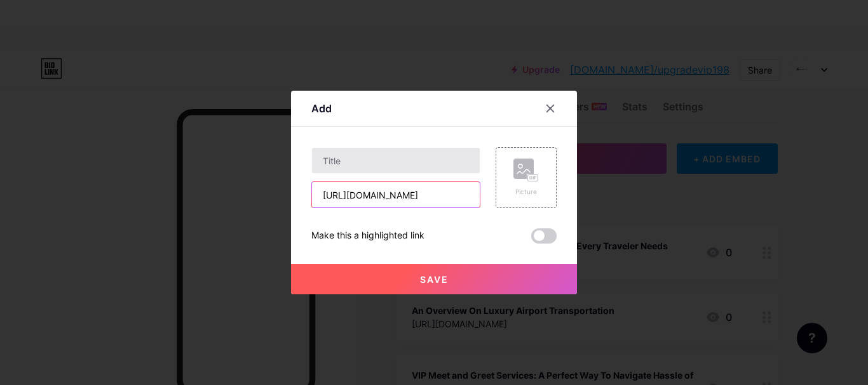 The image size is (868, 385). I want to click on button: Save, so click(434, 280).